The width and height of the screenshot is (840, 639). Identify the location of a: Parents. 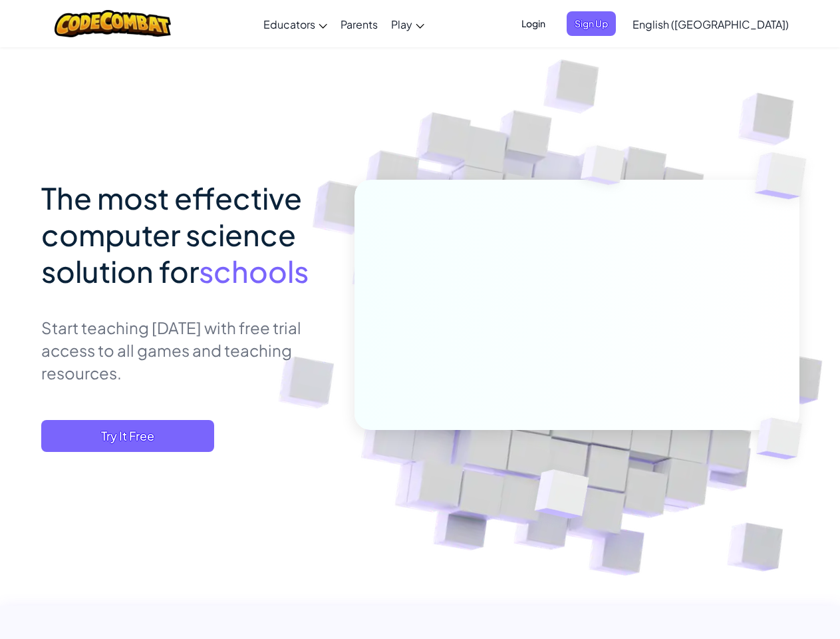
(360, 24).